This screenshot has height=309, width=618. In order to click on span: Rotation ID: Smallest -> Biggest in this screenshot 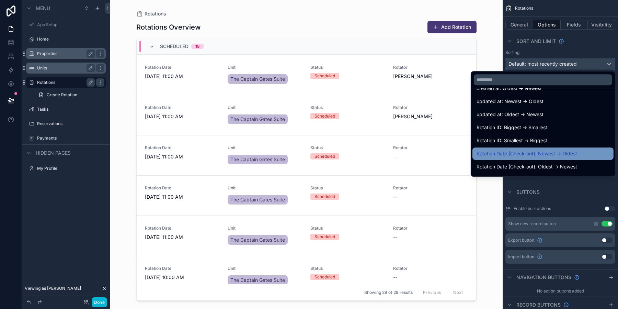, I will do `click(512, 140)`.